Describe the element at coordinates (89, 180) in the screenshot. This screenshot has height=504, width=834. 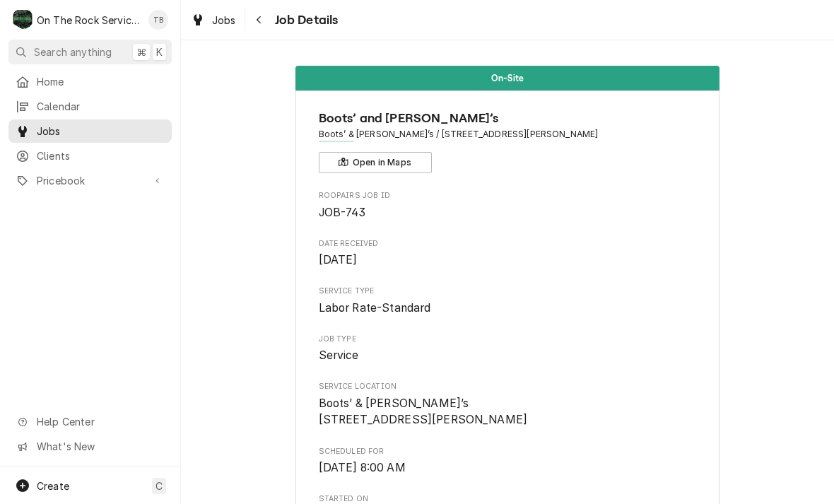
I see `span: Pricebook` at that location.